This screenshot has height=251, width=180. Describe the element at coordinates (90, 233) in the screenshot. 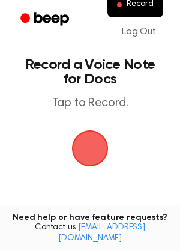

I see `span: Contact us` at that location.